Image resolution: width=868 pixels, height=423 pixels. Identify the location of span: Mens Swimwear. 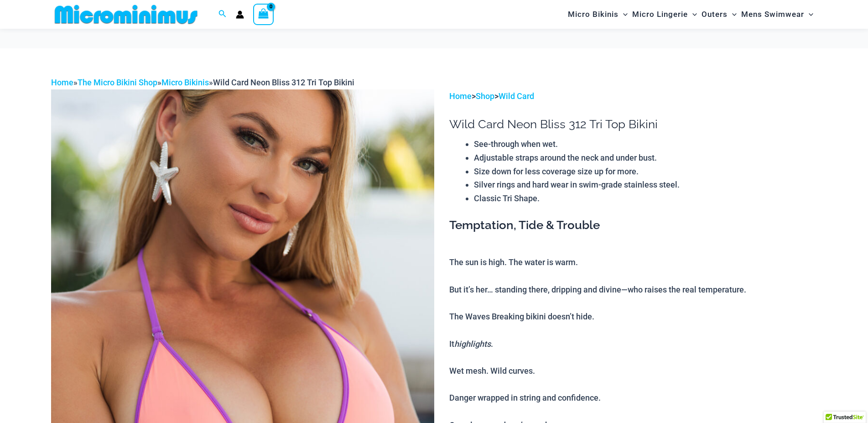
(772, 14).